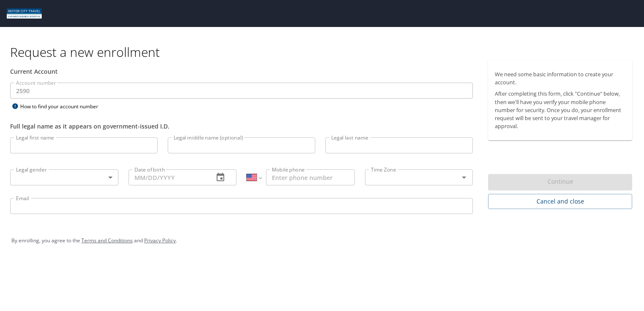 This screenshot has width=644, height=311. I want to click on button: Cancel and close, so click(560, 202).